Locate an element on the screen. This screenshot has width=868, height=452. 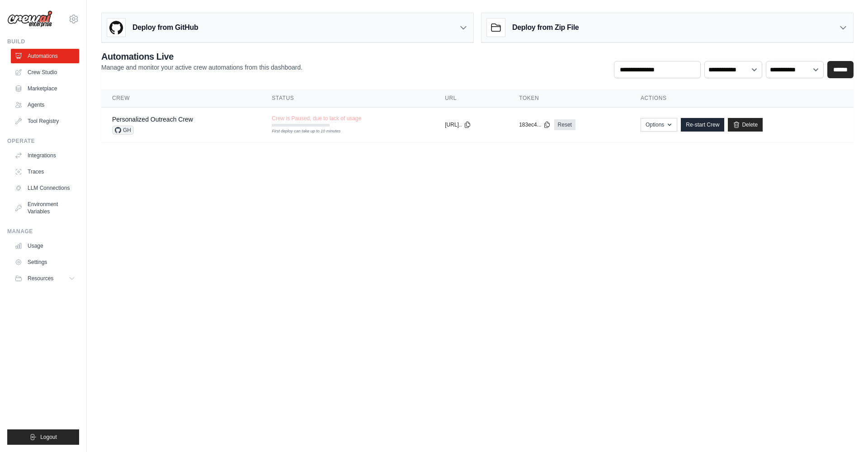
button: 183ec4... is located at coordinates (534, 125).